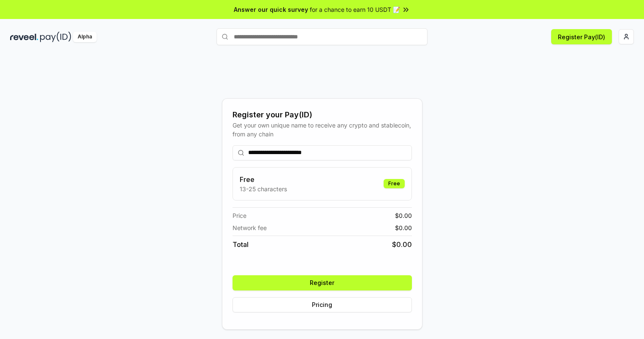 This screenshot has width=644, height=339. What do you see at coordinates (263, 189) in the screenshot?
I see `p: 13-25 characters` at bounding box center [263, 189].